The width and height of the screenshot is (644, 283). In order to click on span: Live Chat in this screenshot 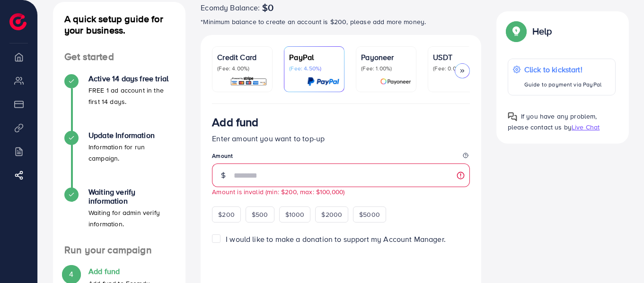, I will do `click(585, 127)`.